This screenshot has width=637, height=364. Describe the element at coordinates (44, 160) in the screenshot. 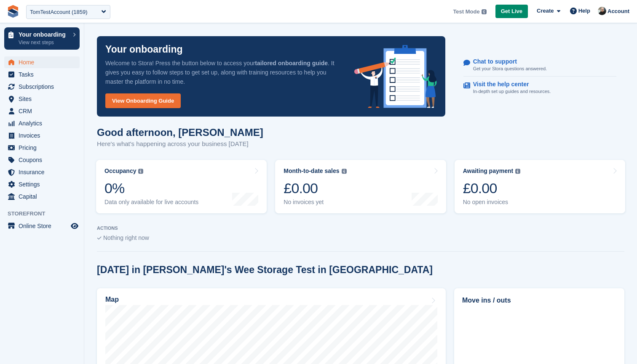

I see `span: Coupons` at that location.